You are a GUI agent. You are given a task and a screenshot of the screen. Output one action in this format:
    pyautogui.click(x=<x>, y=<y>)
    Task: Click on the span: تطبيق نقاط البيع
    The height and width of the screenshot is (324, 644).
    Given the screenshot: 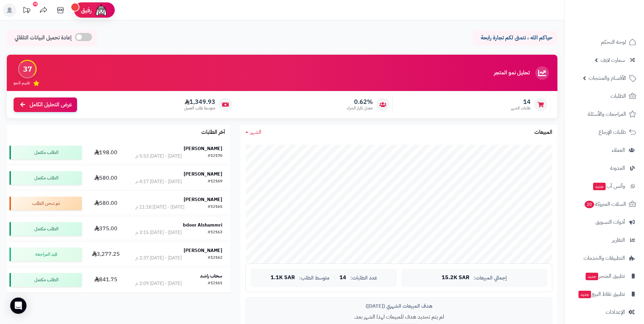 What is the action you would take?
    pyautogui.click(x=601, y=294)
    